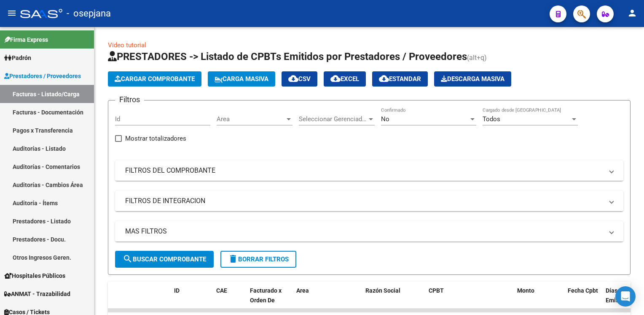 The height and width of the screenshot is (315, 644). I want to click on span: Estandar, so click(400, 79).